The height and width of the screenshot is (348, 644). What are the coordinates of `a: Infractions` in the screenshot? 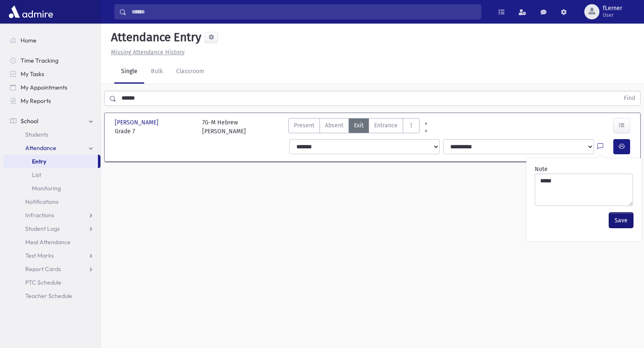 It's located at (52, 215).